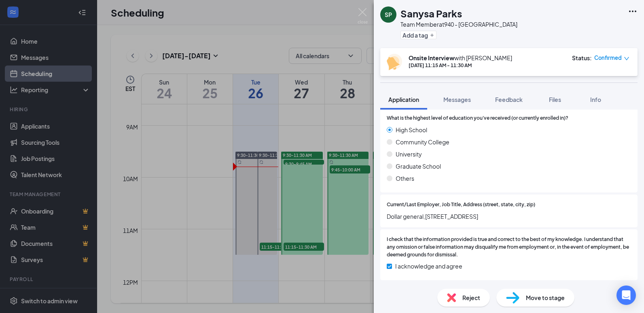  Describe the element at coordinates (432, 35) in the screenshot. I see `svg: Plus` at that location.